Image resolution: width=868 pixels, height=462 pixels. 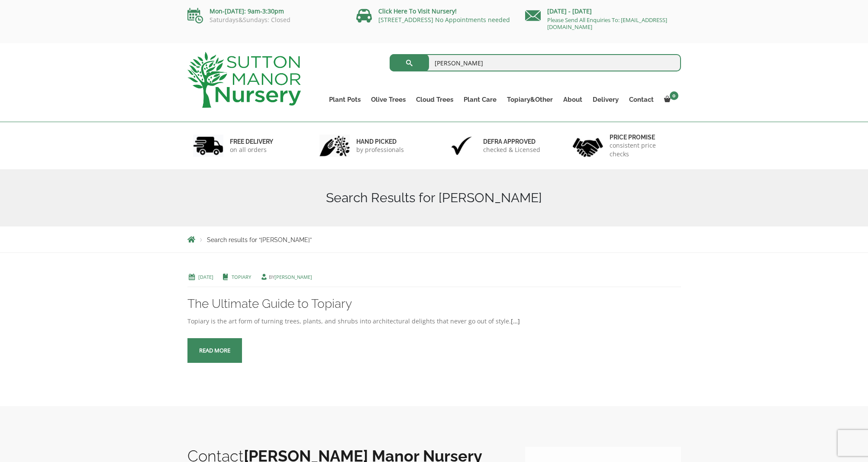 I want to click on a: Plant Care, so click(x=480, y=99).